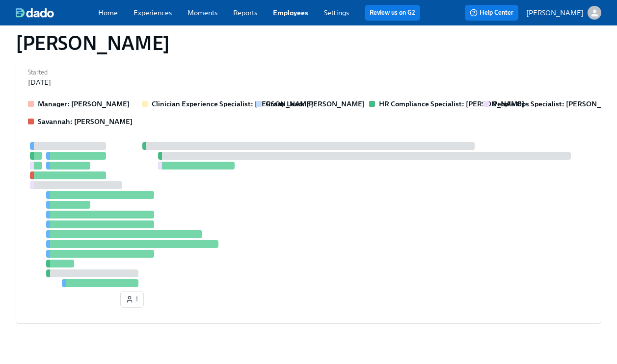 The width and height of the screenshot is (617, 364). Describe the element at coordinates (290, 13) in the screenshot. I see `a: Employees` at that location.